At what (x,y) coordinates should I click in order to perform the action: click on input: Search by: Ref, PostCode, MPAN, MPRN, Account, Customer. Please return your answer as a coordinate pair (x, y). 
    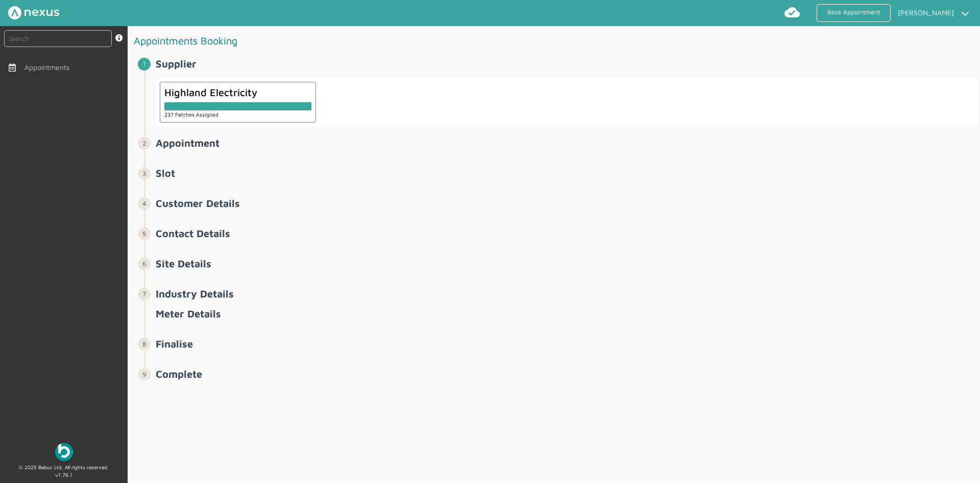
    Looking at the image, I should click on (58, 38).